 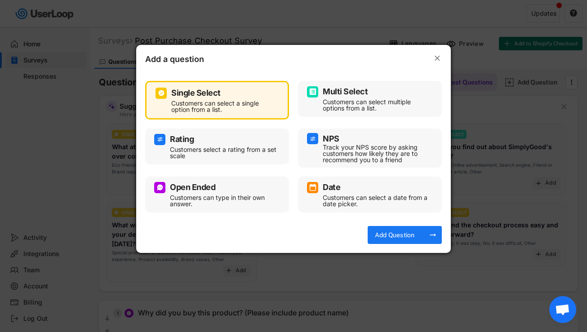 I want to click on div: Open Ended, so click(x=192, y=187).